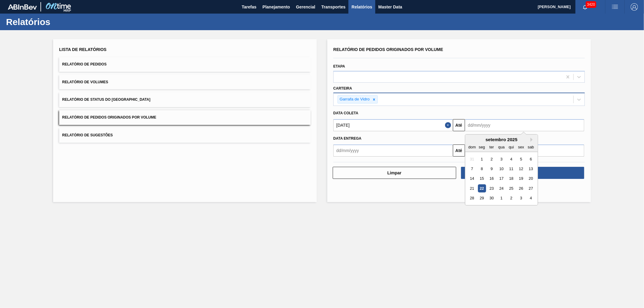 This screenshot has width=644, height=308. What do you see at coordinates (482, 147) in the screenshot?
I see `div: seg` at bounding box center [482, 147].